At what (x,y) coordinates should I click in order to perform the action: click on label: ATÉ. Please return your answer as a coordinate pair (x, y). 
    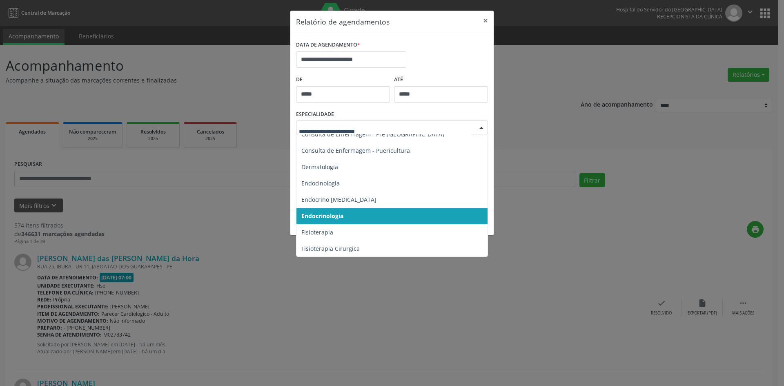
    Looking at the image, I should click on (441, 80).